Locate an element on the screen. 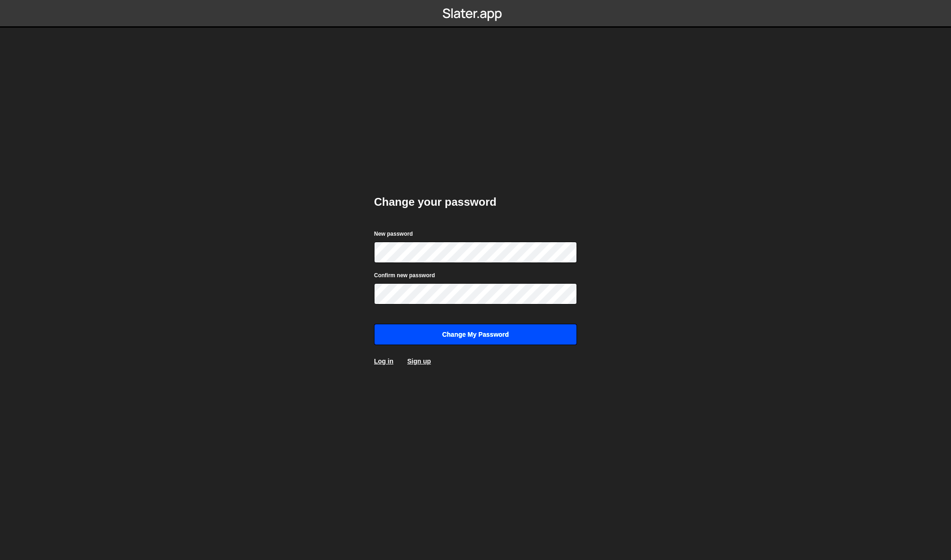 Image resolution: width=951 pixels, height=560 pixels. a: Sign up is located at coordinates (419, 361).